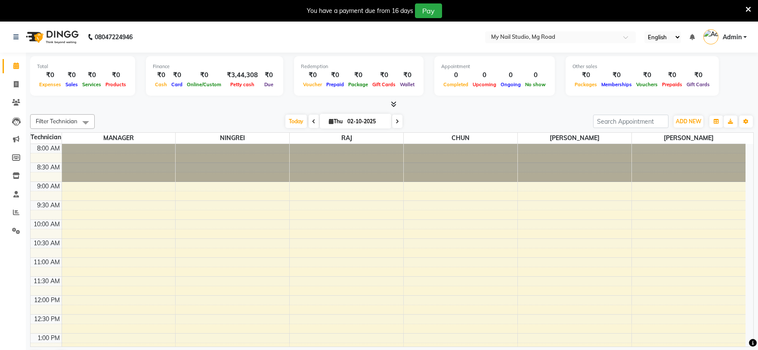 The image size is (758, 350). Describe the element at coordinates (46, 137) in the screenshot. I see `div: Technician` at that location.